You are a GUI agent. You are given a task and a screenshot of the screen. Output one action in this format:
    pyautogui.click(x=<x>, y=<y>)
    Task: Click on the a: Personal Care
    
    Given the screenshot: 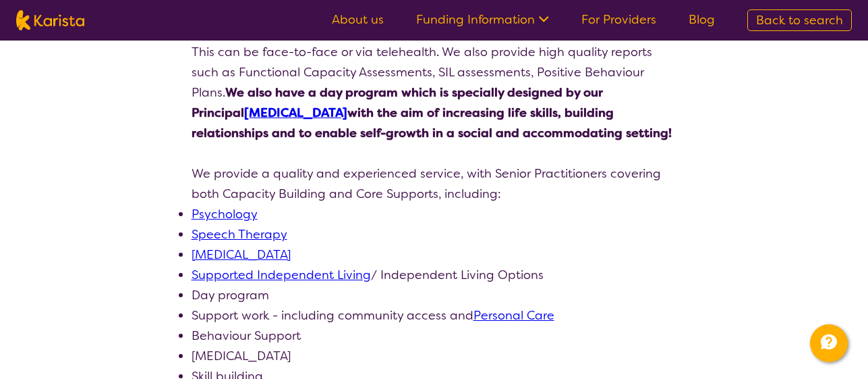 What is the action you would take?
    pyautogui.click(x=514, y=315)
    